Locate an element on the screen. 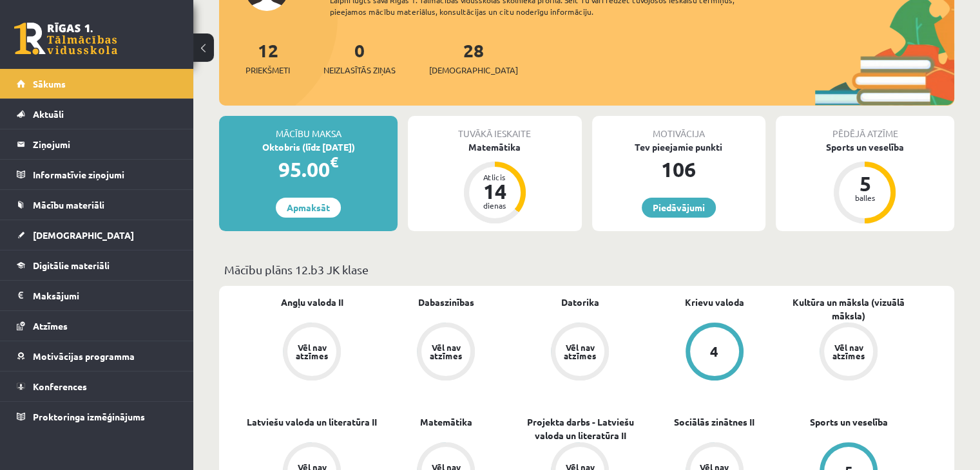 Image resolution: width=980 pixels, height=470 pixels. a: Dabaszinības is located at coordinates (446, 303).